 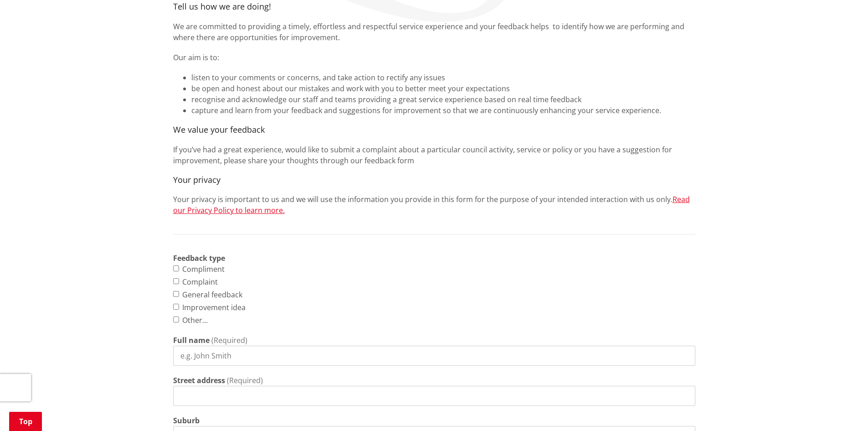 I want to click on strong: Feedback type, so click(x=199, y=258).